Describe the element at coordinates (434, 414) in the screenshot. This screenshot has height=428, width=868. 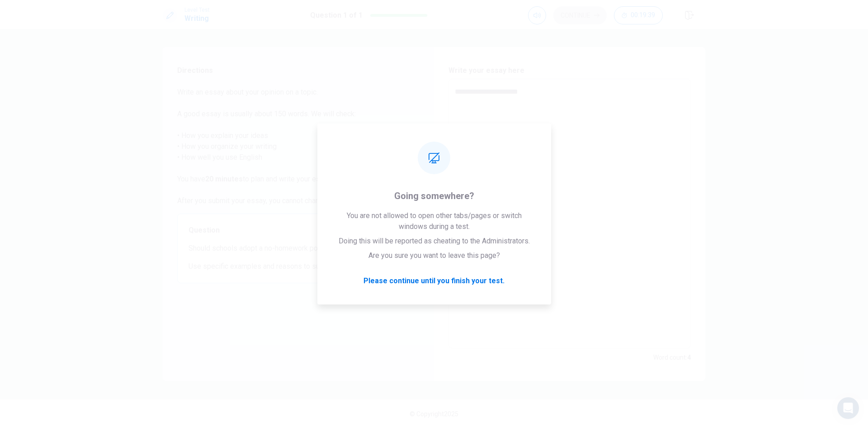
I see `span: © Copyright 2025` at that location.